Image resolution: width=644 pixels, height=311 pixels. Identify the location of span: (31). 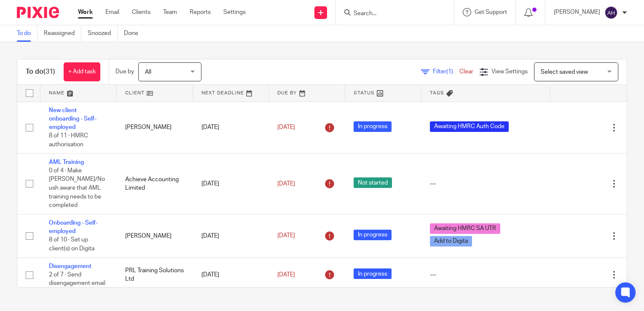
(49, 72).